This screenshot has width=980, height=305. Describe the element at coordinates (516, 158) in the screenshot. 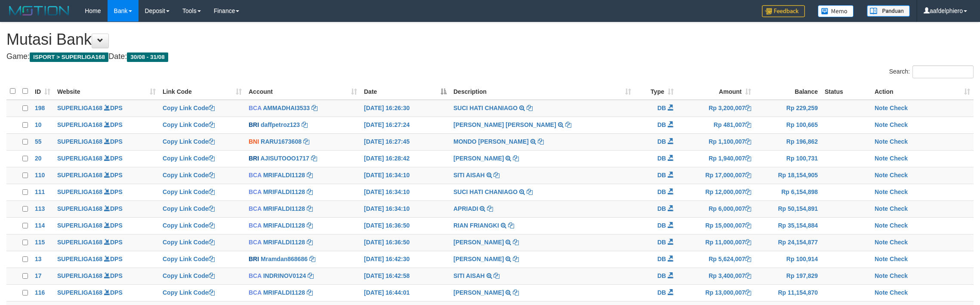

I see `a: Copy SUTO AJI RAMADHAN to clipboard` at that location.